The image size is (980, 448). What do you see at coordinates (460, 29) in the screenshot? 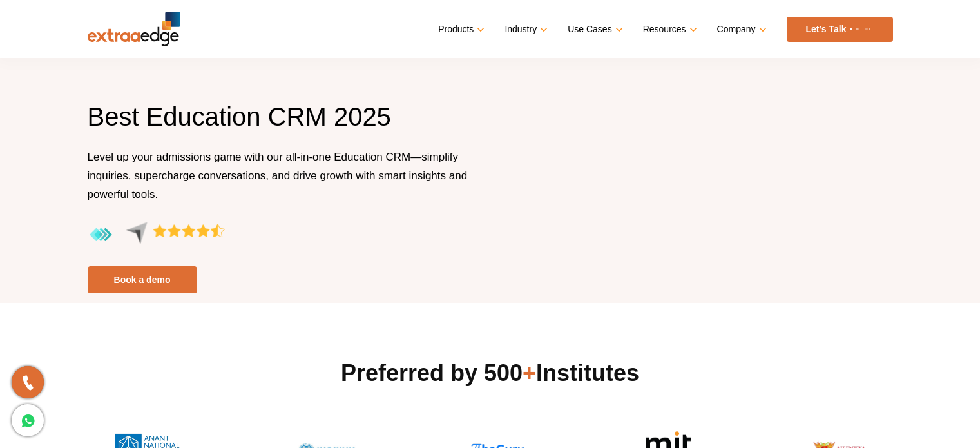
I see `a: Products` at bounding box center [460, 29].